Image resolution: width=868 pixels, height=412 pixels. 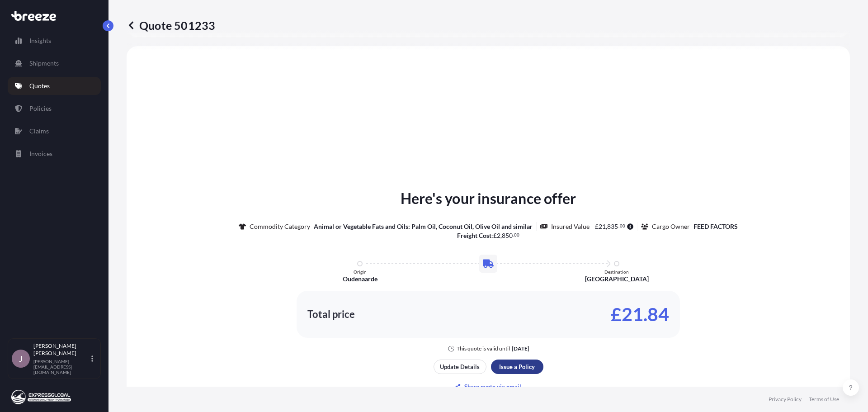 What do you see at coordinates (570, 227) in the screenshot?
I see `p: Insured Value` at bounding box center [570, 227].